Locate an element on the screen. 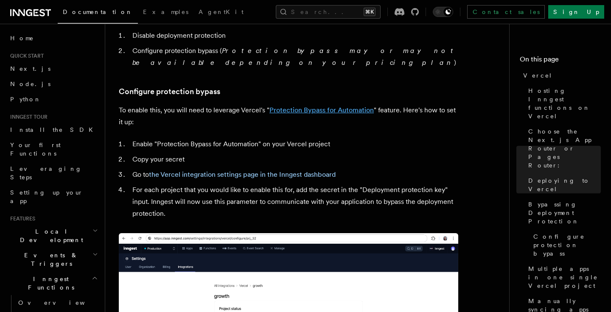  span: Multiple apps in one single Vercel project is located at coordinates (564, 277).